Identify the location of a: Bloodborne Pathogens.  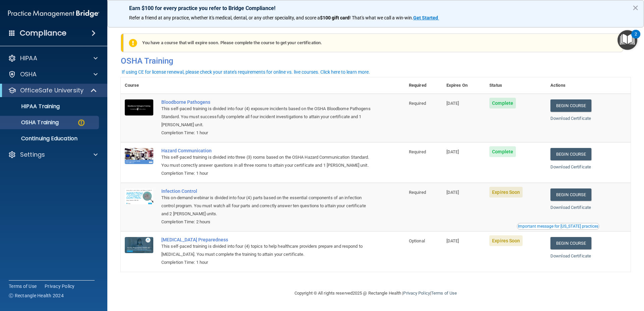
(266, 102).